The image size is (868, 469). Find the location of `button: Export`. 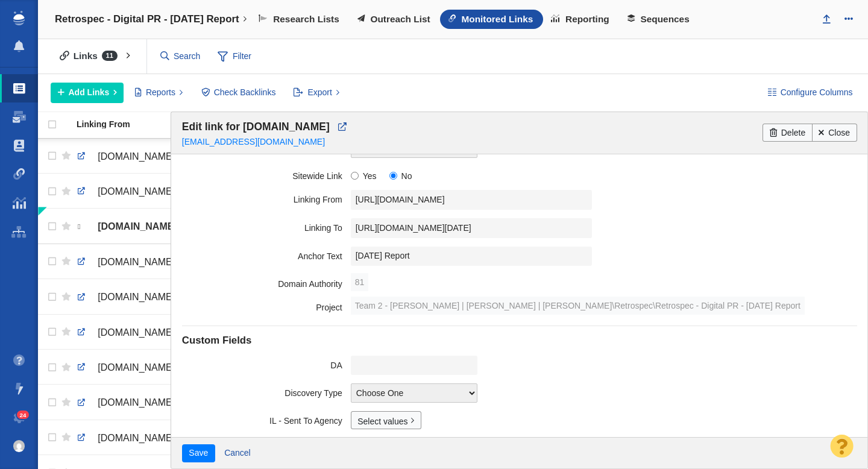

button: Export is located at coordinates (317, 93).